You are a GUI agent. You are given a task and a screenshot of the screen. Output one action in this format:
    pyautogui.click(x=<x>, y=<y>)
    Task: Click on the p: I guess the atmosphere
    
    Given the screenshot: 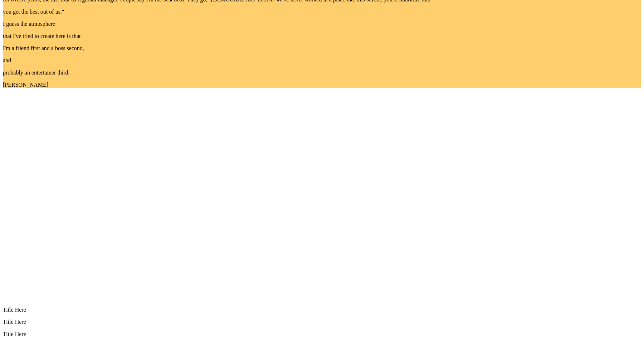 What is the action you would take?
    pyautogui.click(x=322, y=24)
    